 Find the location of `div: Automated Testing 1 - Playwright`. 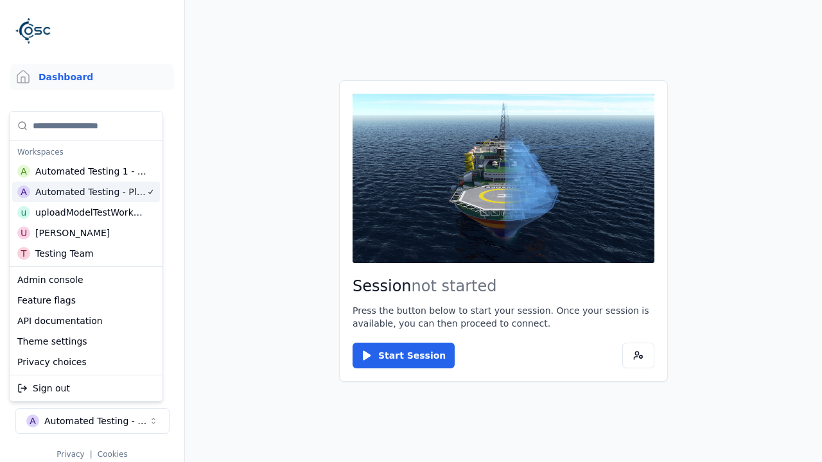

div: Automated Testing 1 - Playwright is located at coordinates (91, 171).